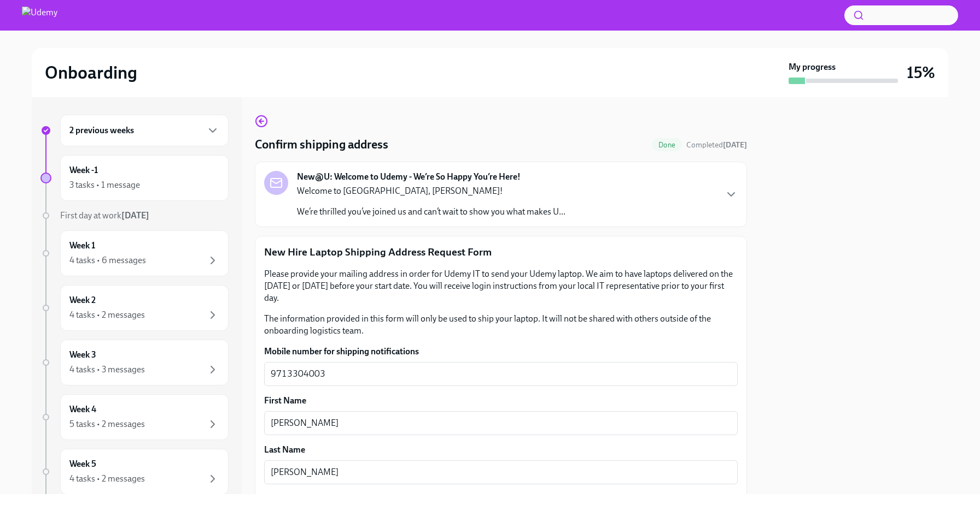  Describe the element at coordinates (501, 287) in the screenshot. I see `p: Please provide your mailing address in order for Udemy IT to send your Udemy laptop. We aim to ha...` at that location.